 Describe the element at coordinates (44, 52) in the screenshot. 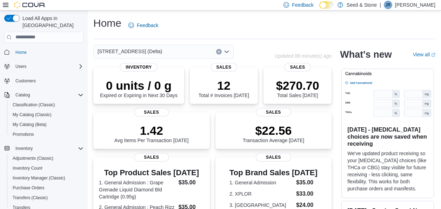

I see `button: Home` at that location.